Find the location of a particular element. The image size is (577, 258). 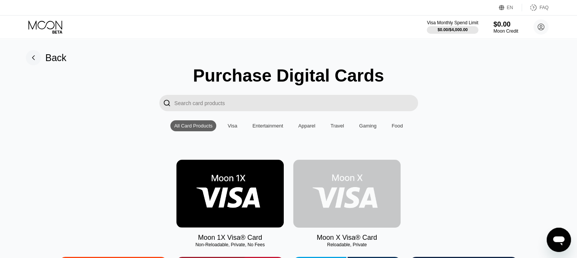

div: Visa is located at coordinates (232, 126).